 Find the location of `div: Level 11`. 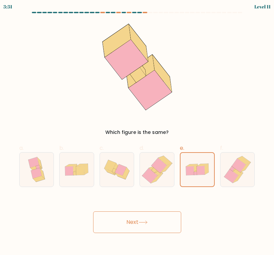

div: Level 11 is located at coordinates (262, 6).